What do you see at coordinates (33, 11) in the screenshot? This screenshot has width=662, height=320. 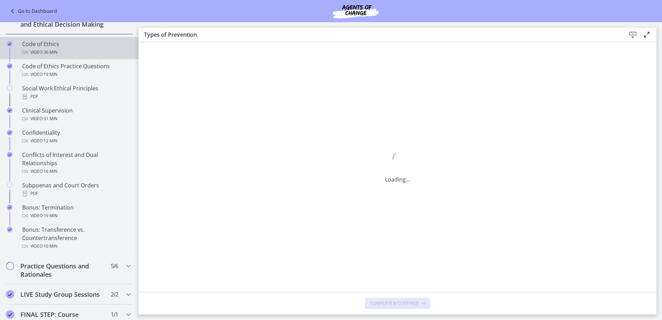 I see `a: Go to Dashboard` at bounding box center [33, 11].